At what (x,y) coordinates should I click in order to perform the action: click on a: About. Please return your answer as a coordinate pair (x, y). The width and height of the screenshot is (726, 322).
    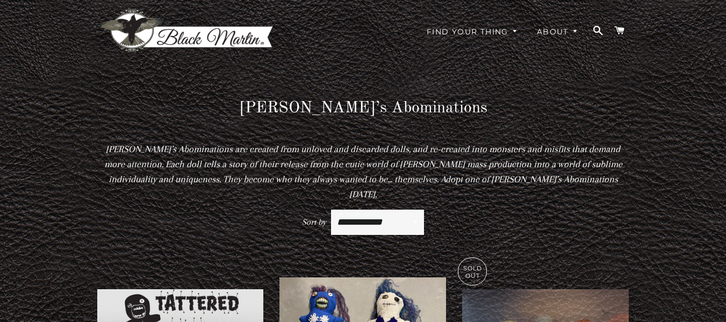
    Looking at the image, I should click on (558, 32).